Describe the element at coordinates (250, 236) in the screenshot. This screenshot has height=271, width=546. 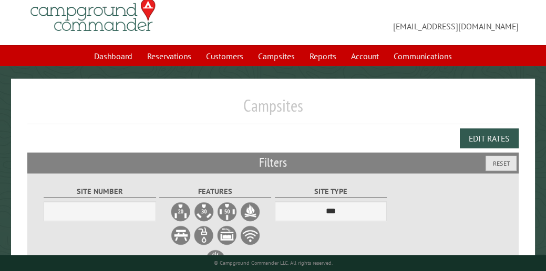
I see `label: WiFi Service` at that location.